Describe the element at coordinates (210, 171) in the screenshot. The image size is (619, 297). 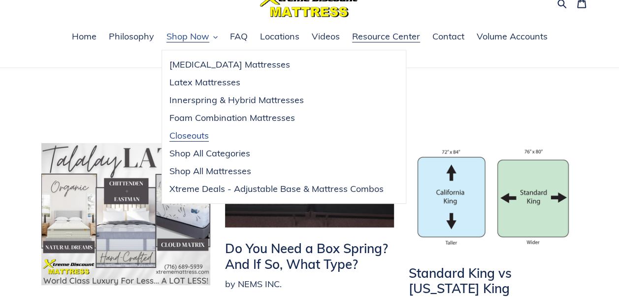
I see `span: Shop All Mattresses` at that location.